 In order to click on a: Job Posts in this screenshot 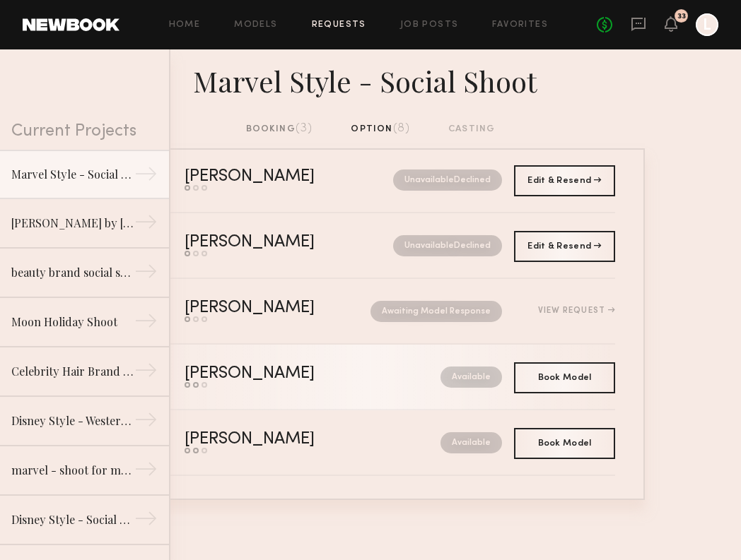, I will do `click(429, 25)`.